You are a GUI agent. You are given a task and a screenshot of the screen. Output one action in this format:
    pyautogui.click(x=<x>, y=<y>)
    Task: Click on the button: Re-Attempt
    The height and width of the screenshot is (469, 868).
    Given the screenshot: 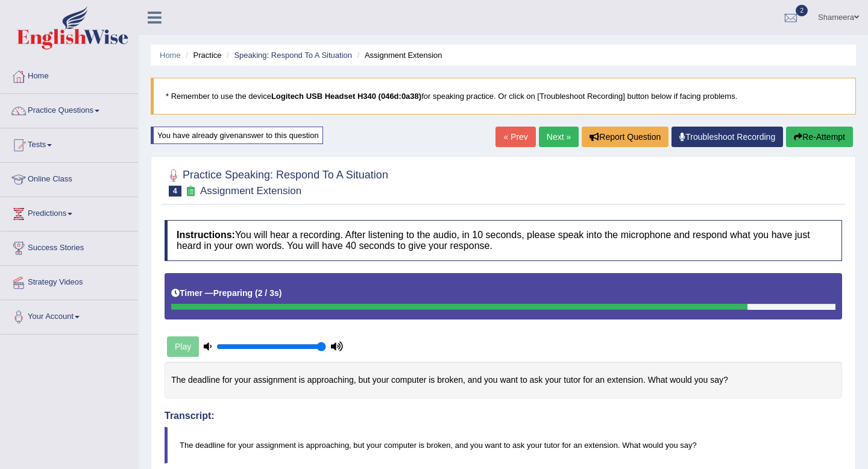 What is the action you would take?
    pyautogui.click(x=818, y=137)
    